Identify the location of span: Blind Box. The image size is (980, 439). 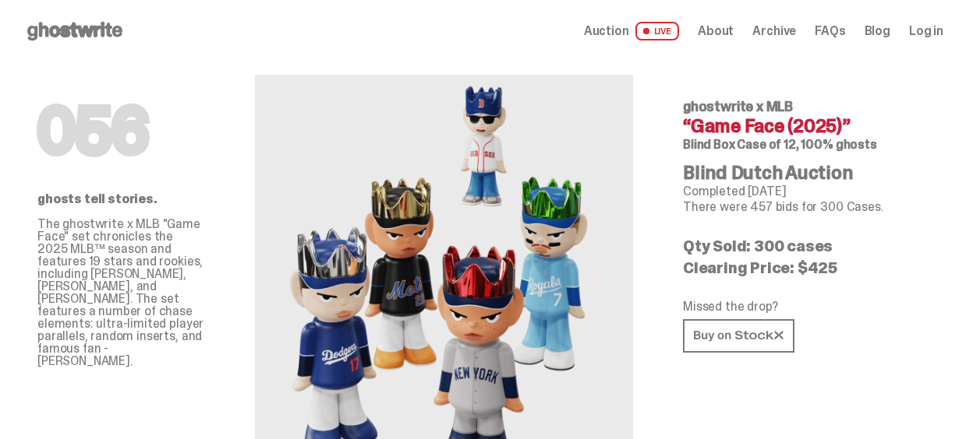
(709, 144).